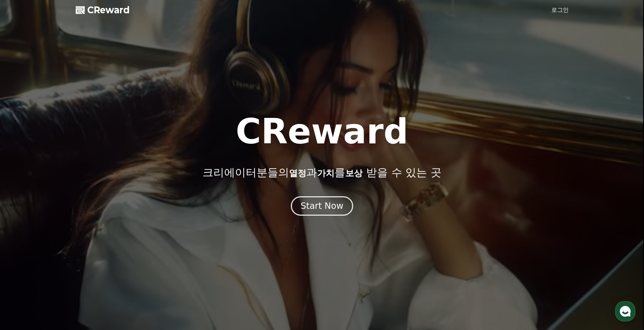  Describe the element at coordinates (70, 242) in the screenshot. I see `span: 대화` at that location.